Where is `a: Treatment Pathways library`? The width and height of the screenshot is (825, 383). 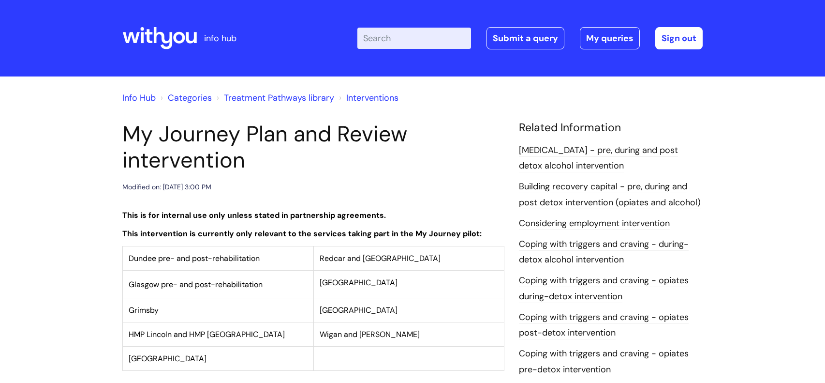 a: Treatment Pathways library is located at coordinates (279, 98).